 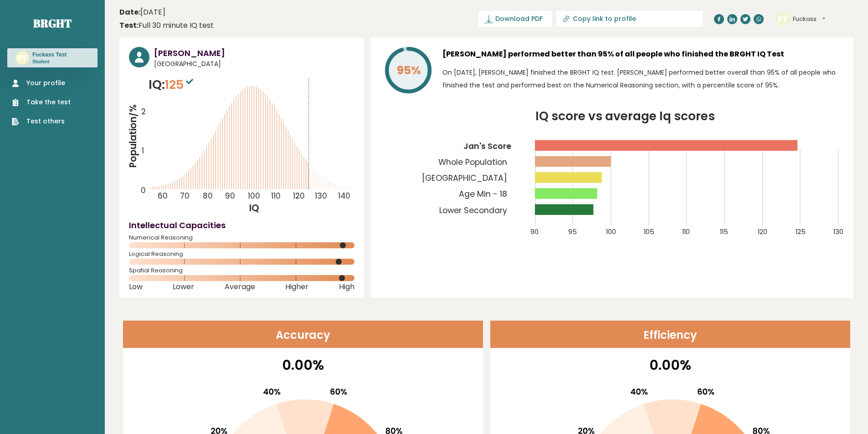 What do you see at coordinates (242, 254) in the screenshot?
I see `span: Logical Reasoning` at bounding box center [242, 254].